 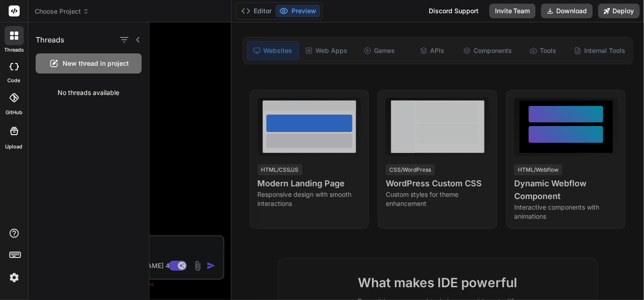 What do you see at coordinates (298, 11) in the screenshot?
I see `button: Preview` at bounding box center [298, 11].